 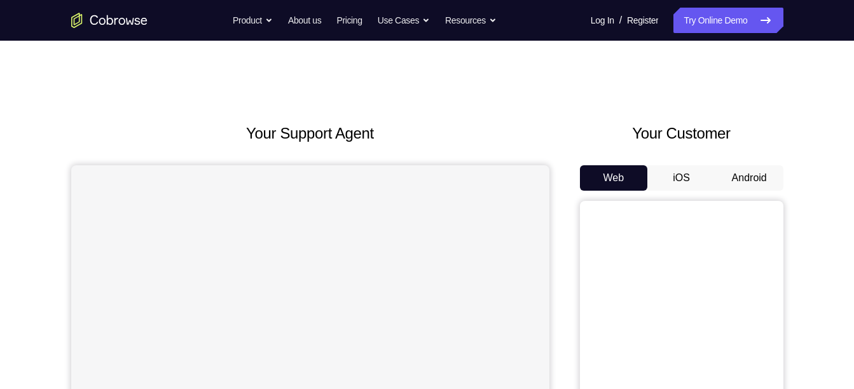 What do you see at coordinates (349, 20) in the screenshot?
I see `a: Pricing` at bounding box center [349, 20].